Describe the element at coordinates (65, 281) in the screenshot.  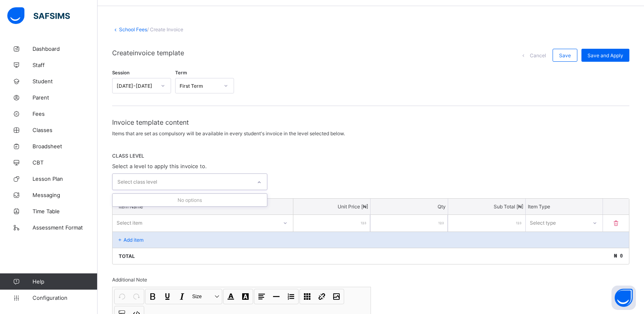
I see `span: Help` at that location.